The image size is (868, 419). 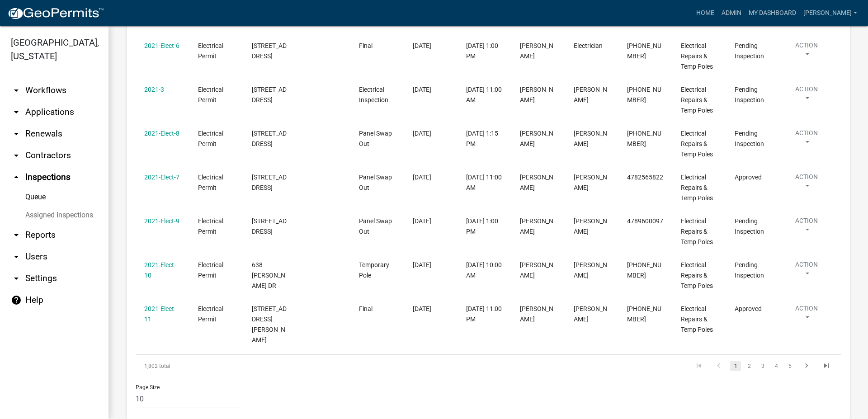 I want to click on span: 5248 GA HWY 128, so click(x=269, y=226).